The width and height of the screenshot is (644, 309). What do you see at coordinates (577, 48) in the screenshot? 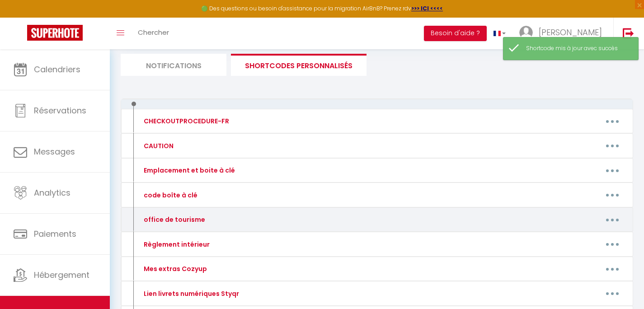
I see `div: Shortcode mis à jour avec succès` at bounding box center [577, 48].